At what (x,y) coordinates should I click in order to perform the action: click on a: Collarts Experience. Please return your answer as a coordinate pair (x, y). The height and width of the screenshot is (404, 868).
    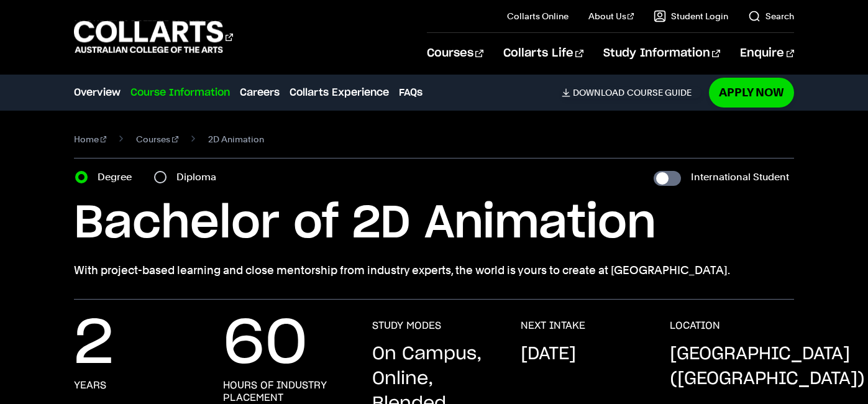
    Looking at the image, I should click on (339, 93).